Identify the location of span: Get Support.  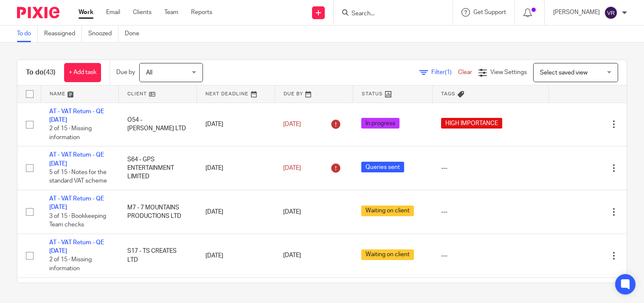
(489, 12).